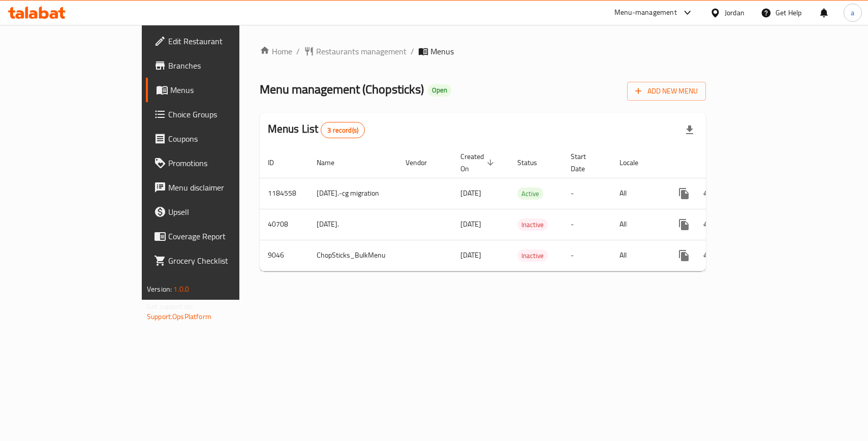 The image size is (868, 441). Describe the element at coordinates (362, 52) in the screenshot. I see `span: Restaurants management` at that location.